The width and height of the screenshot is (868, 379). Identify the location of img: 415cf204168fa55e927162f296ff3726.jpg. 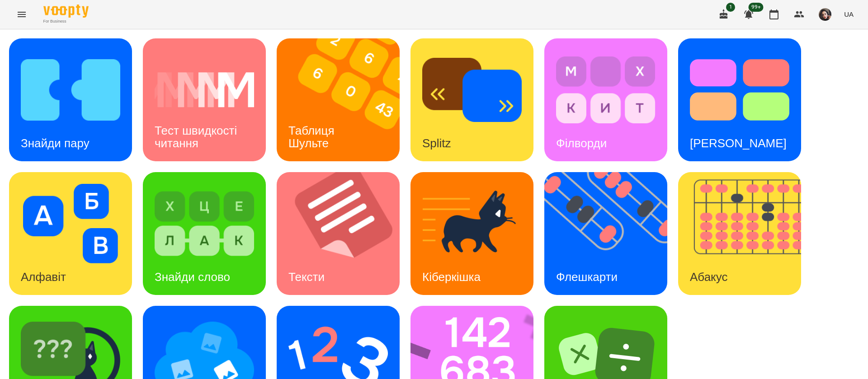
(825, 14).